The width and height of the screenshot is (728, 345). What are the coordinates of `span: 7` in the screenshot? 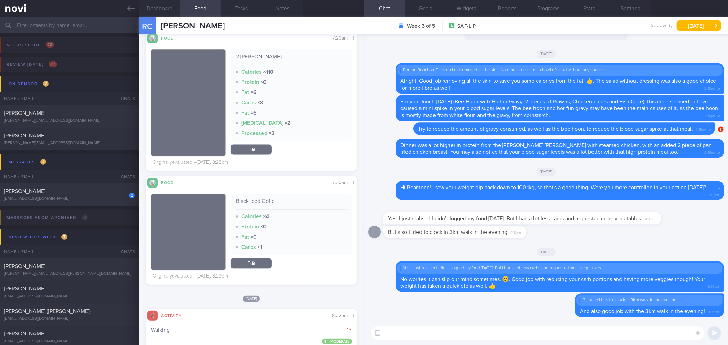 It's located at (64, 237).